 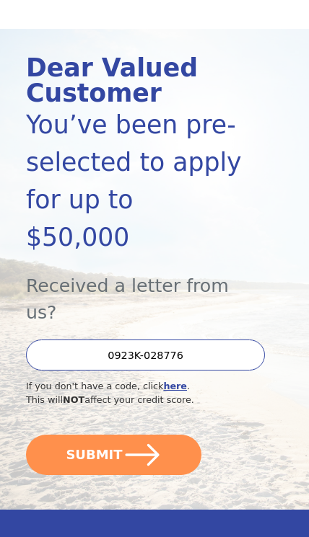 What do you see at coordinates (175, 386) in the screenshot?
I see `a: here` at bounding box center [175, 386].